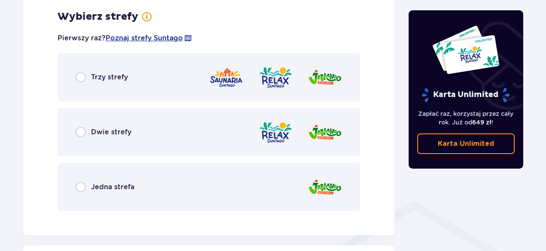 The image size is (546, 251). What do you see at coordinates (98, 17) in the screenshot?
I see `p: Wybierz strefy` at bounding box center [98, 17].